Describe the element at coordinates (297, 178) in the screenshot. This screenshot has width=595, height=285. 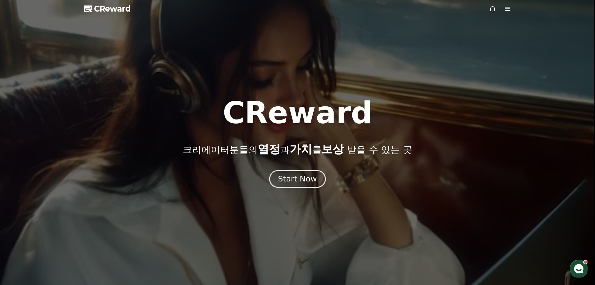
I see `button: Start Now` at that location.